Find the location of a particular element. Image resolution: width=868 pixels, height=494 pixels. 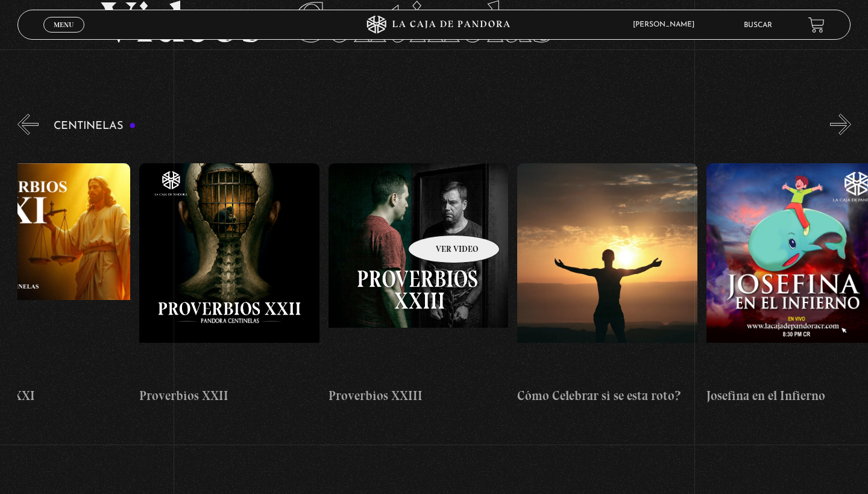

a: View your shopping cart is located at coordinates (816, 25).